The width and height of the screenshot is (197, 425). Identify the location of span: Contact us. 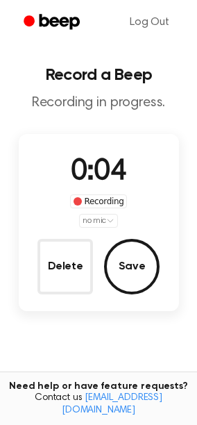
(99, 404).